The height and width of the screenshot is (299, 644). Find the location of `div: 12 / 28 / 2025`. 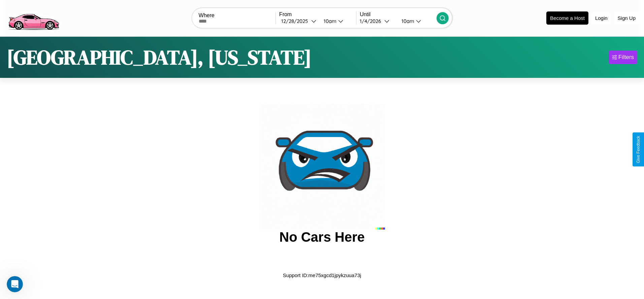

div: 12 / 28 / 2025 is located at coordinates (296, 21).